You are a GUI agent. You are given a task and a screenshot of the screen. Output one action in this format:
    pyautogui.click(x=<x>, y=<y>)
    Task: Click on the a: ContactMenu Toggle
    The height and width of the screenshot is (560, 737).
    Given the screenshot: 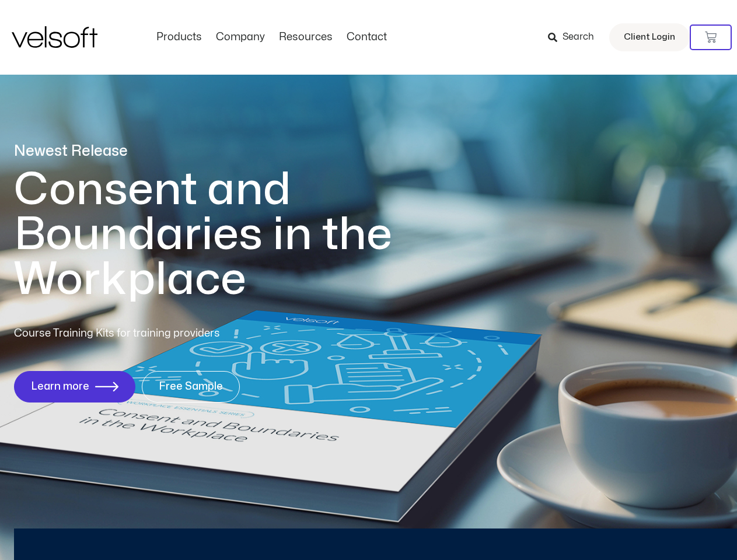 What is the action you would take?
    pyautogui.click(x=366, y=37)
    